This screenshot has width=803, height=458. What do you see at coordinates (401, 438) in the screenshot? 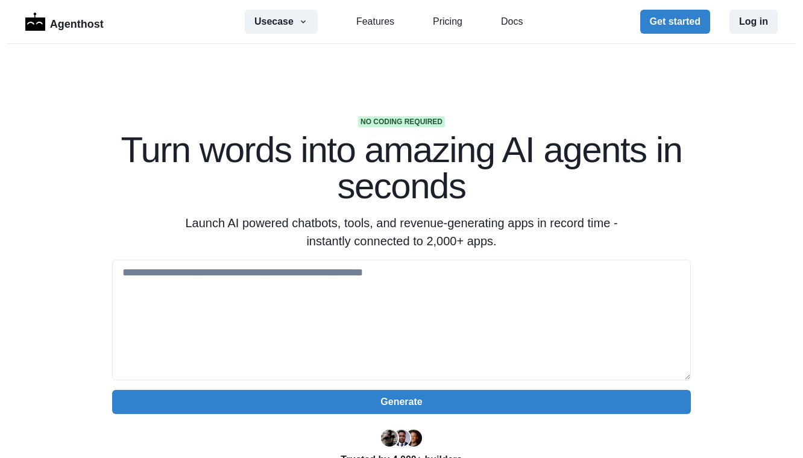
I see `img: Segun Adebayo` at bounding box center [401, 438].